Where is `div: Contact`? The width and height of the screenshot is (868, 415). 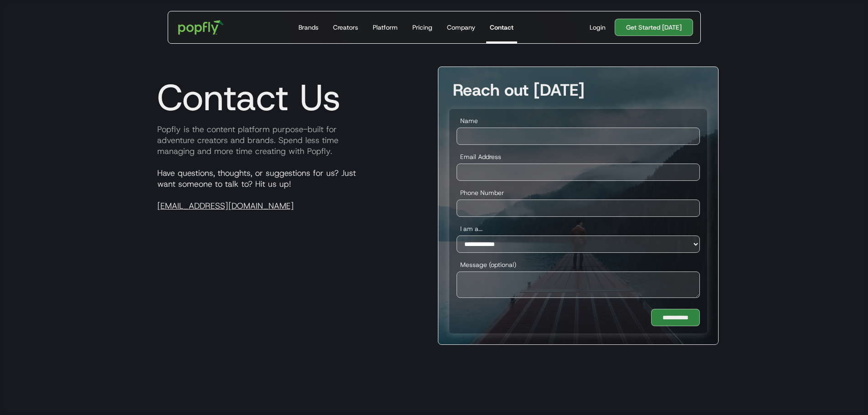
div: Contact is located at coordinates (501, 27).